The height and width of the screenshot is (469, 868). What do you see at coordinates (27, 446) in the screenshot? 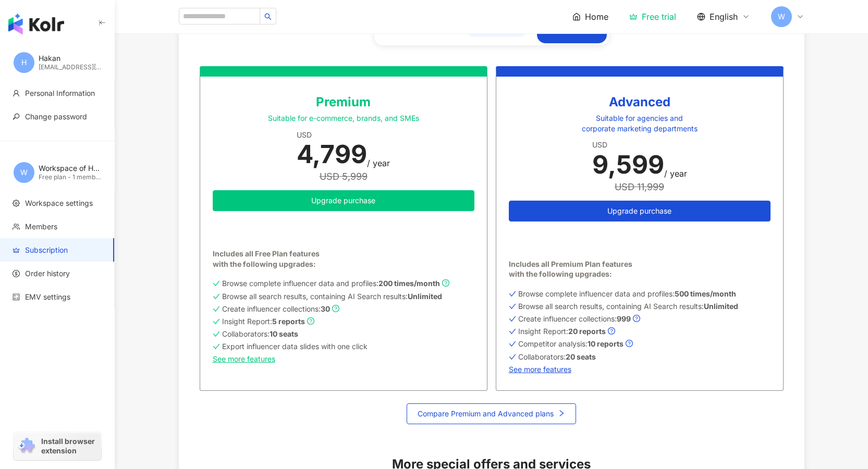
I see `img: chrome extension` at bounding box center [27, 446].